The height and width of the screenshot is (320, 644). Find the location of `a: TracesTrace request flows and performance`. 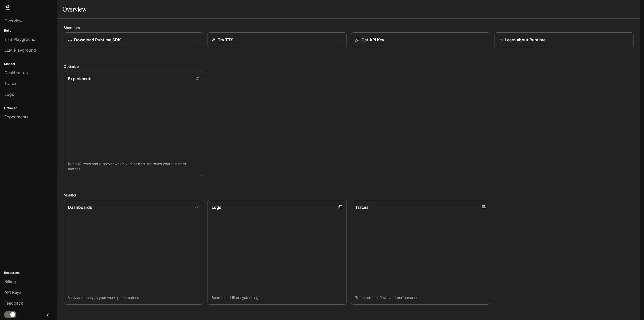

a: TracesTrace request flows and performance is located at coordinates (421, 252).